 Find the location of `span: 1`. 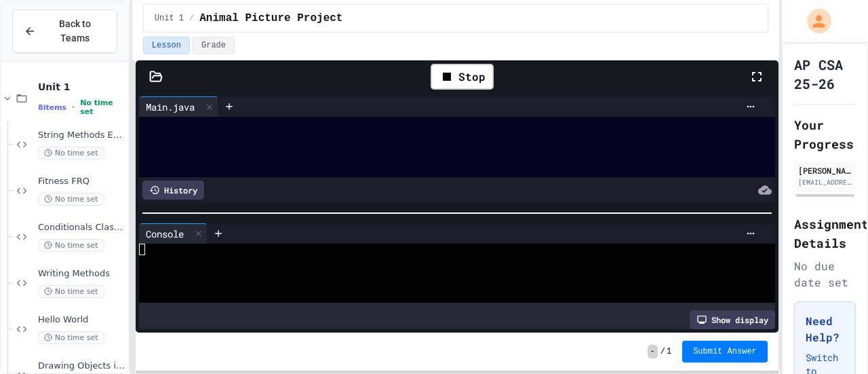

span: 1 is located at coordinates (669, 352).